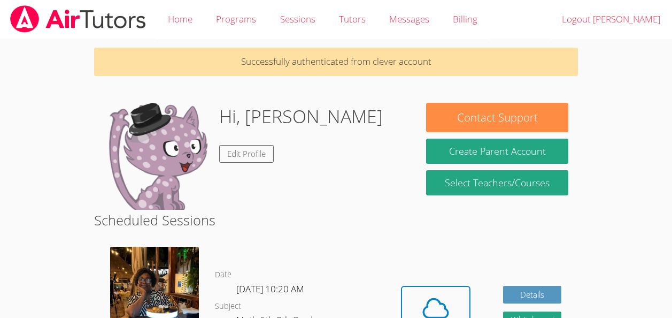 This screenshot has width=672, height=318. I want to click on span: Messages, so click(409, 19).